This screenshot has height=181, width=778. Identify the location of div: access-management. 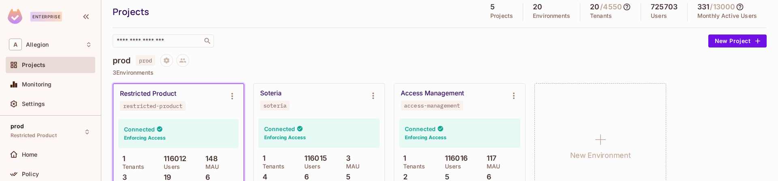
(432, 105).